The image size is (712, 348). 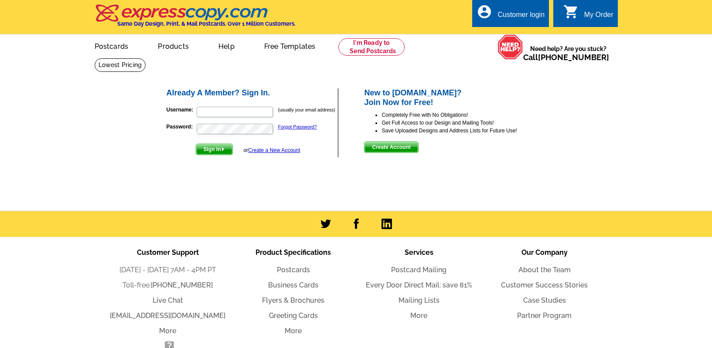 I want to click on label: Username:, so click(x=181, y=110).